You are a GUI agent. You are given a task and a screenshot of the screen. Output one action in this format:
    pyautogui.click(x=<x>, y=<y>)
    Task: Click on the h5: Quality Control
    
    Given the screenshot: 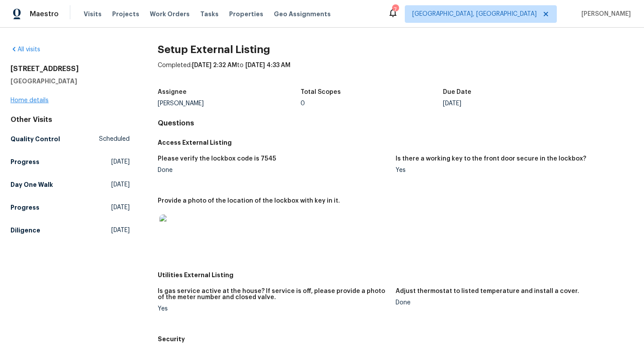 What is the action you would take?
    pyautogui.click(x=35, y=139)
    